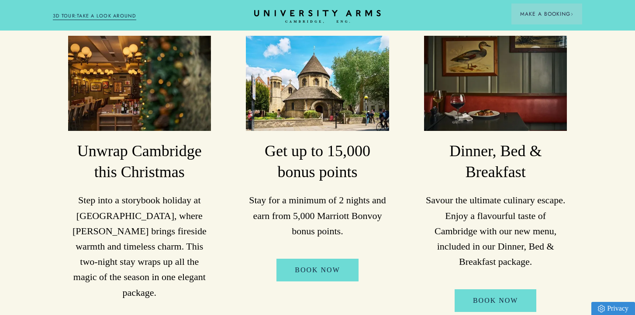 Image resolution: width=635 pixels, height=315 pixels. I want to click on img: Arrow icon, so click(571, 14).